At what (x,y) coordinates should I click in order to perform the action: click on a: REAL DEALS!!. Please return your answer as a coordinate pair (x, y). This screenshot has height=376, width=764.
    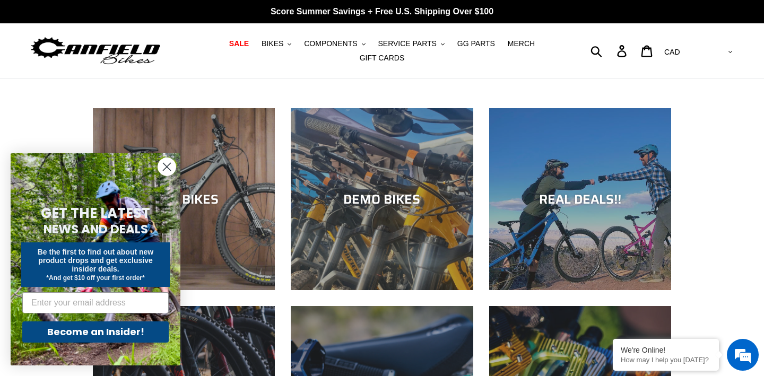
    Looking at the image, I should click on (580, 199).